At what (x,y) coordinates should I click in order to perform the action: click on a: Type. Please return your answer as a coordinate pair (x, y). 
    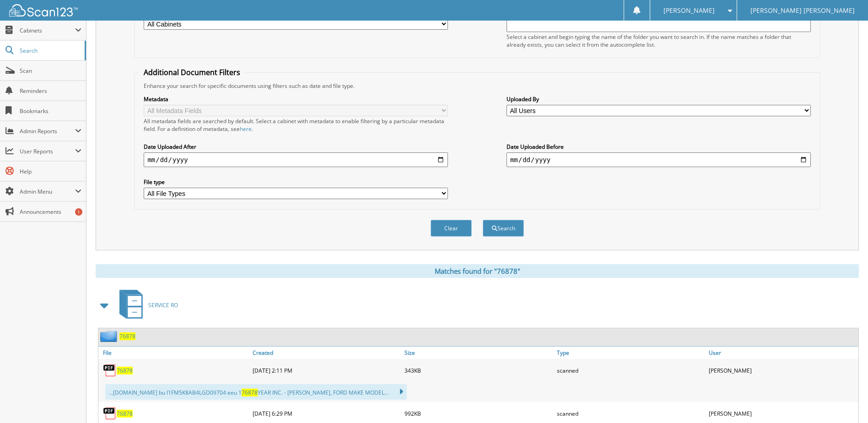
    Looking at the image, I should click on (631, 353).